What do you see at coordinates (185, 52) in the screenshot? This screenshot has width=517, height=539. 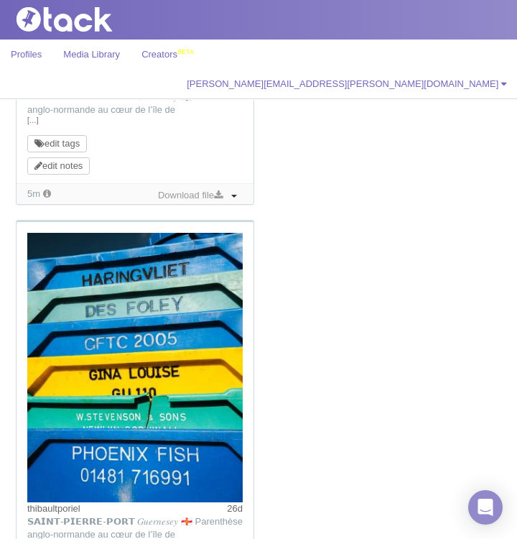 I see `div: BETA` at bounding box center [185, 52].